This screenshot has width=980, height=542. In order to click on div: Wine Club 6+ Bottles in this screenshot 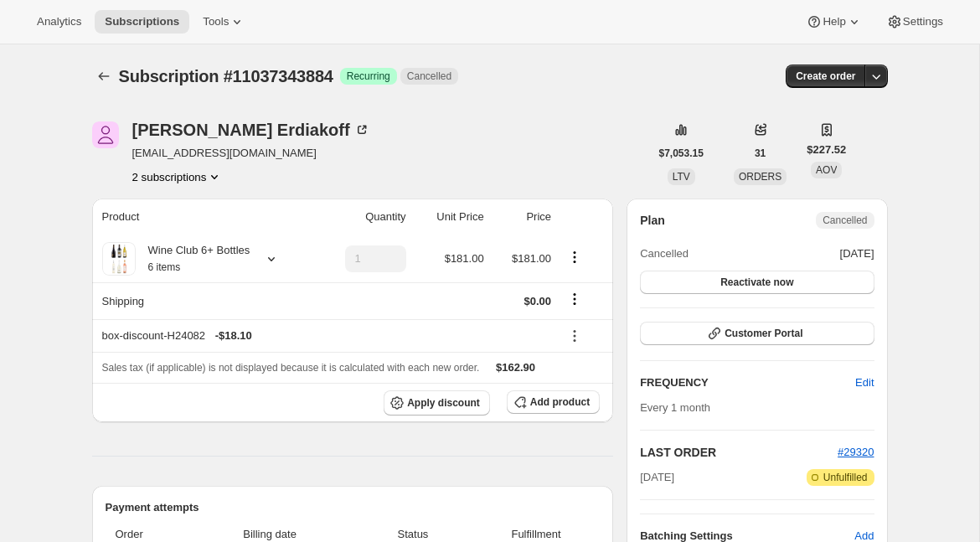, I will do `click(193, 259)`.